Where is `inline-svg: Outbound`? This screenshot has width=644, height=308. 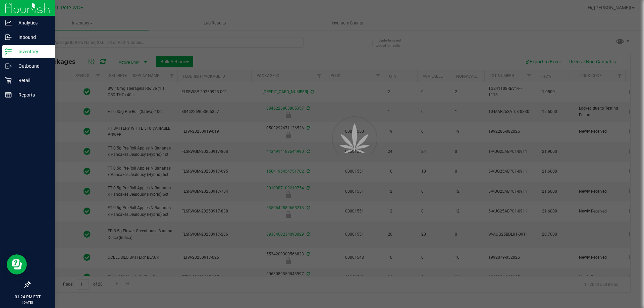 inline-svg: Outbound is located at coordinates (9, 66).